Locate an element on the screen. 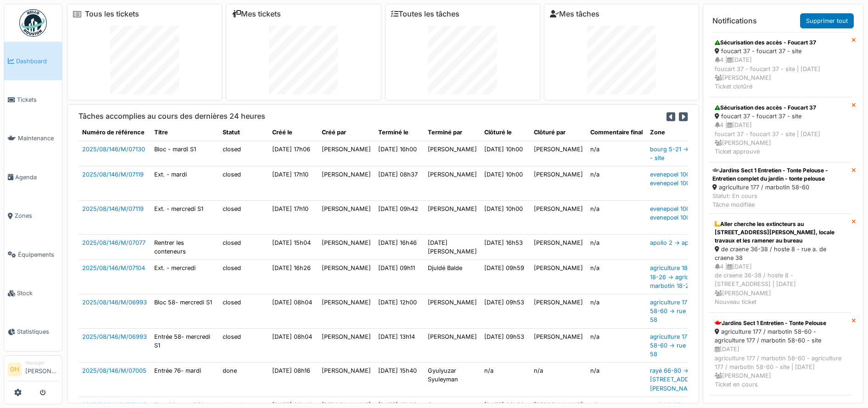  a: Stock is located at coordinates (33, 293).